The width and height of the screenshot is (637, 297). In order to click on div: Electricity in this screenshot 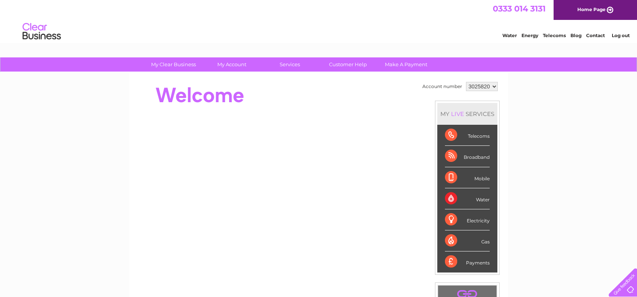, I will do `click(467, 219)`.